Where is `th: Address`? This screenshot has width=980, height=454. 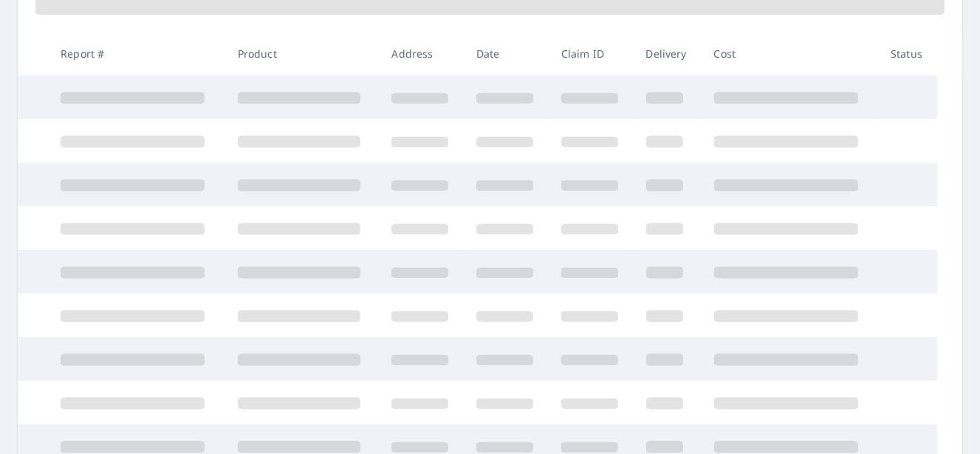 th: Address is located at coordinates (421, 54).